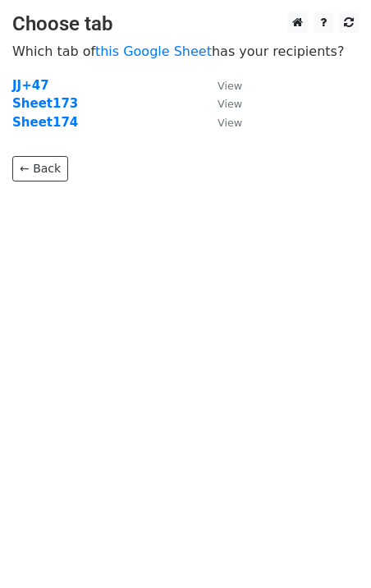 The height and width of the screenshot is (588, 371). Describe the element at coordinates (31, 85) in the screenshot. I see `strong: JJ+47` at that location.